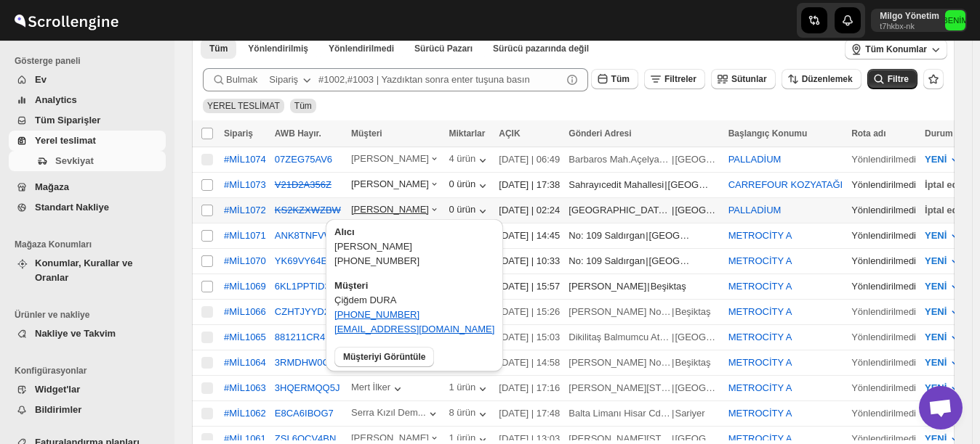 The image size is (980, 444). Describe the element at coordinates (461, 415) in the screenshot. I see `font: 8 ürün` at that location.